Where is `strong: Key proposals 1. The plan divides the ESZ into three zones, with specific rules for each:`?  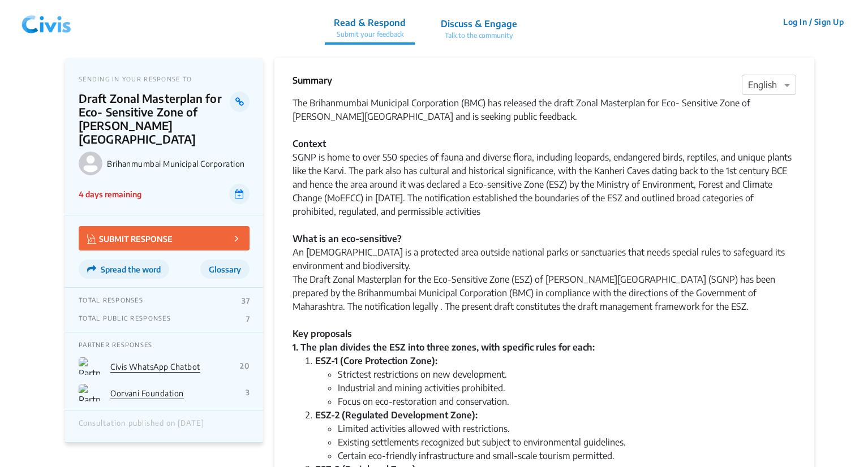
strong: Key proposals 1. The plan divides the ESZ into three zones, with specific rules for each: is located at coordinates (443, 340).